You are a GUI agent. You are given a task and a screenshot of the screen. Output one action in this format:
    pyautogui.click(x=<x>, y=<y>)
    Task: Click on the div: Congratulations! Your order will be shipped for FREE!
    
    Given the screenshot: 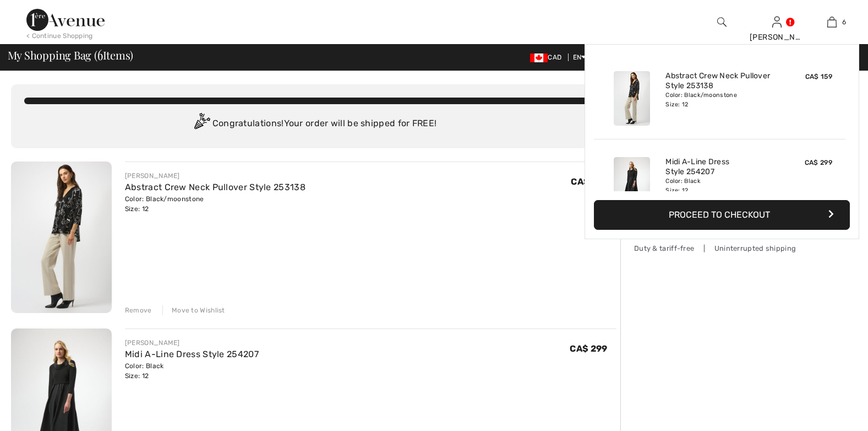 What is the action you would take?
    pyautogui.click(x=314, y=124)
    